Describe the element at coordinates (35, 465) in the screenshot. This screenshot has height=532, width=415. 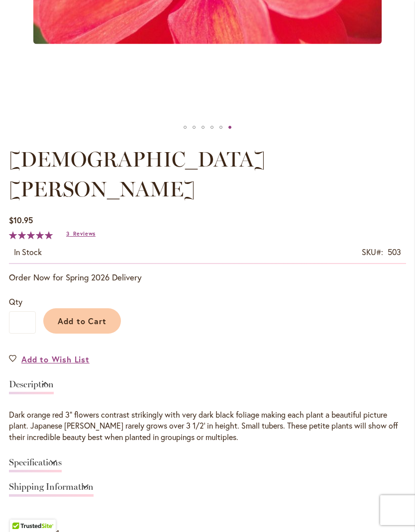
I see `a: Specifications` at that location.